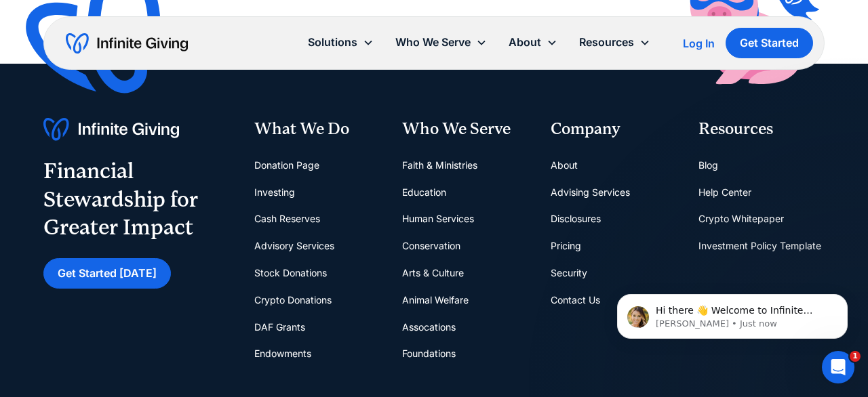  Describe the element at coordinates (439, 165) in the screenshot. I see `a: Faith & Ministries` at that location.